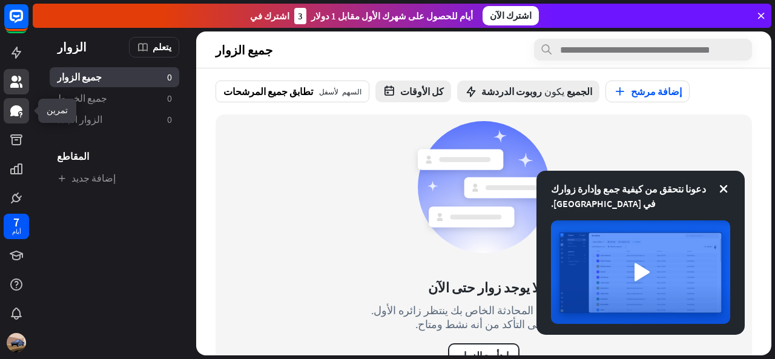 This screenshot has height=359, width=775. I want to click on font: 3, so click(300, 16).